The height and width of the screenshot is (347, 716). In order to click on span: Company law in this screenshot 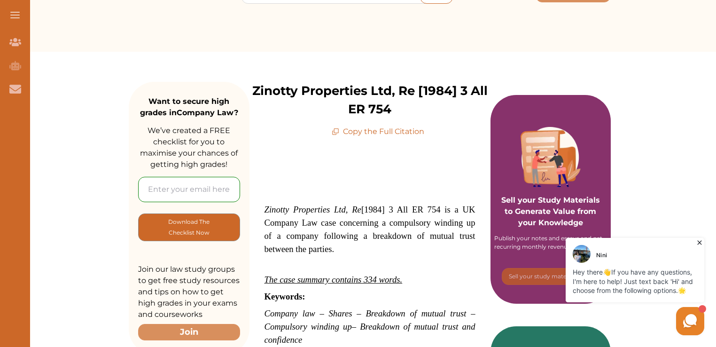, I will do `click(290, 313)`.